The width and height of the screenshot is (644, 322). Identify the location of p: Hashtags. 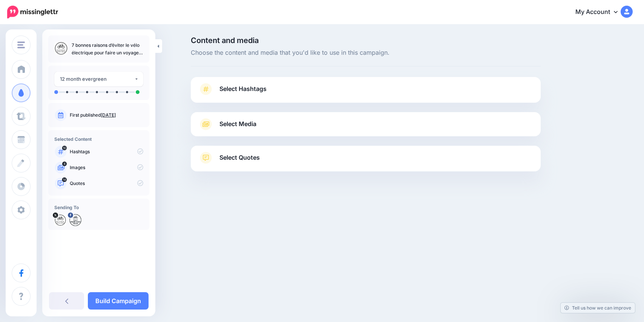
(106, 152).